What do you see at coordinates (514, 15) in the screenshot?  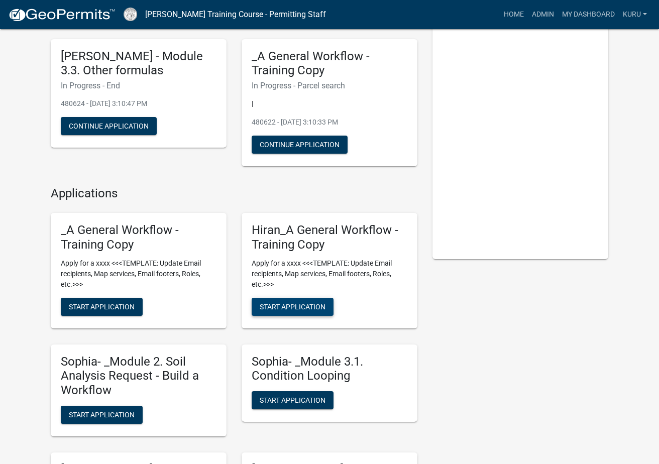 I see `a: Home` at bounding box center [514, 15].